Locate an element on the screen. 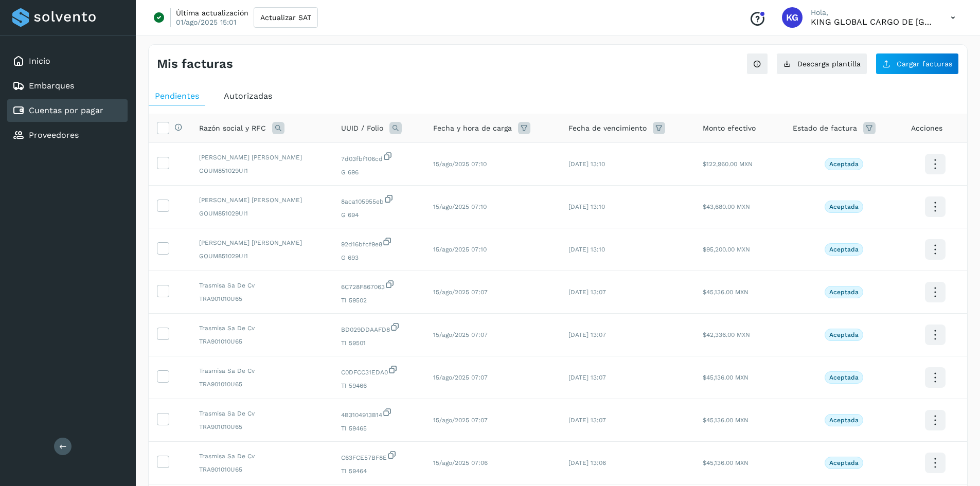  span: $43,680.00 MXN is located at coordinates (727, 206).